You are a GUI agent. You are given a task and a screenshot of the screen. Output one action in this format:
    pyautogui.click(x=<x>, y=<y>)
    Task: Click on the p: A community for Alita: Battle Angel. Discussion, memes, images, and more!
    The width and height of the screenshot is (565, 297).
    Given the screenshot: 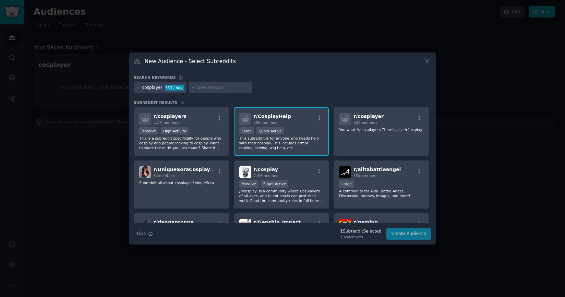 What is the action you would take?
    pyautogui.click(x=381, y=193)
    